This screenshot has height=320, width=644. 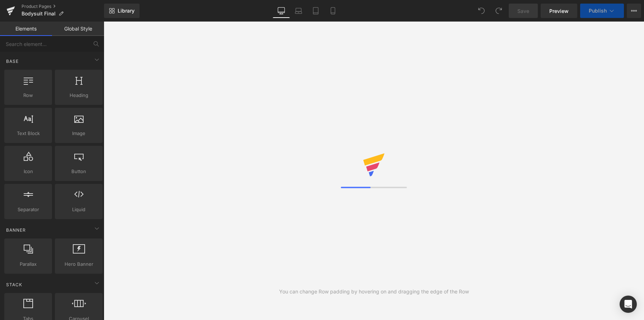 What do you see at coordinates (602, 11) in the screenshot?
I see `button: Publish` at bounding box center [602, 11].